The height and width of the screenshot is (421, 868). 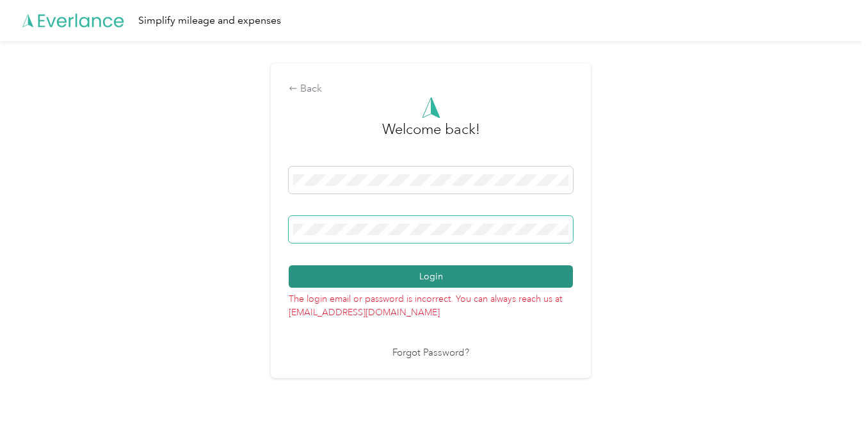 What do you see at coordinates (431, 136) in the screenshot?
I see `h3: greeting` at bounding box center [431, 136].